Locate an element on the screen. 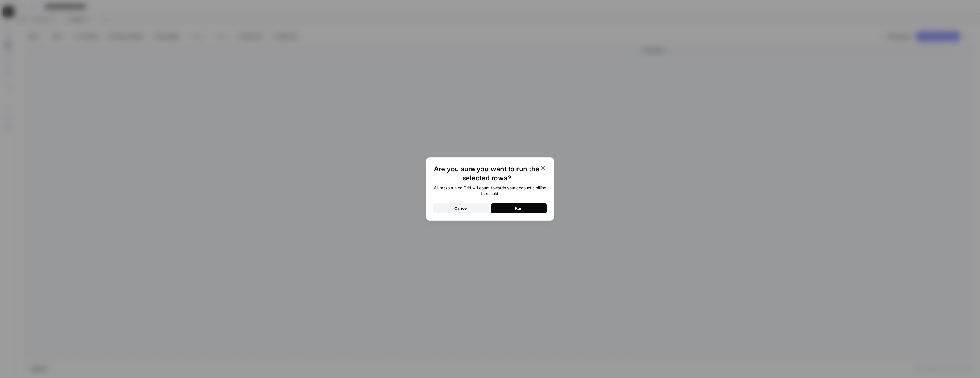 This screenshot has width=980, height=378. div: All tasks run on Grid will count towards your account’s billing threshold. is located at coordinates (490, 191).